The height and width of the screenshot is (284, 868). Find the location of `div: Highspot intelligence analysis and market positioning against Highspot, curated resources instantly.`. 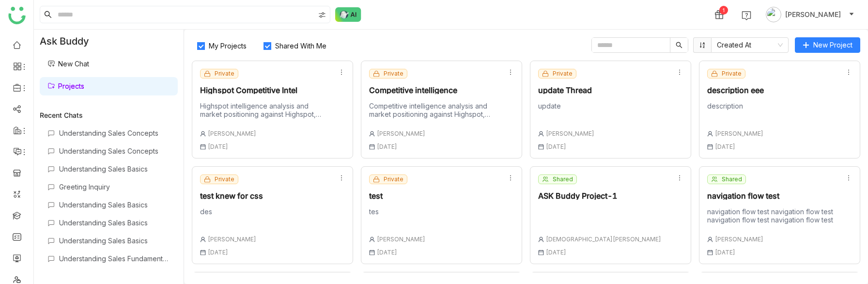

div: Highspot intelligence analysis and market positioning against Highspot, curated resources instantly. is located at coordinates (265, 110).